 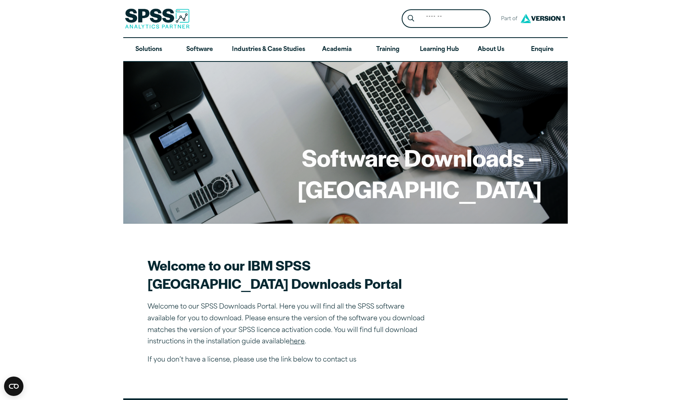 I want to click on a: Enquire, so click(x=543, y=50).